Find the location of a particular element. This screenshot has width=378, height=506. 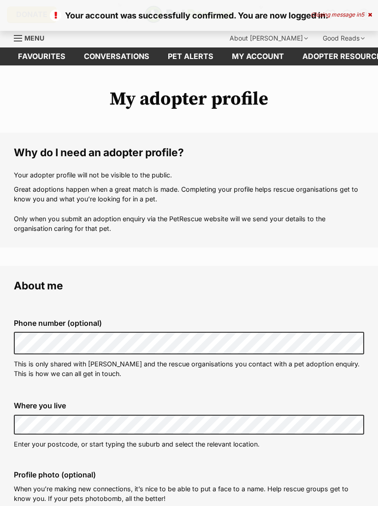

div: Good Reads is located at coordinates (343, 38).